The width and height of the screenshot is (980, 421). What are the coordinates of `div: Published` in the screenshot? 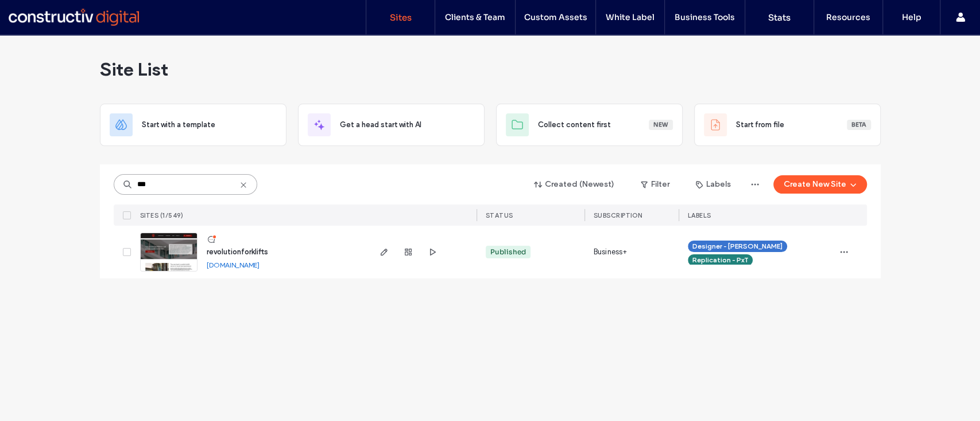 It's located at (508, 252).